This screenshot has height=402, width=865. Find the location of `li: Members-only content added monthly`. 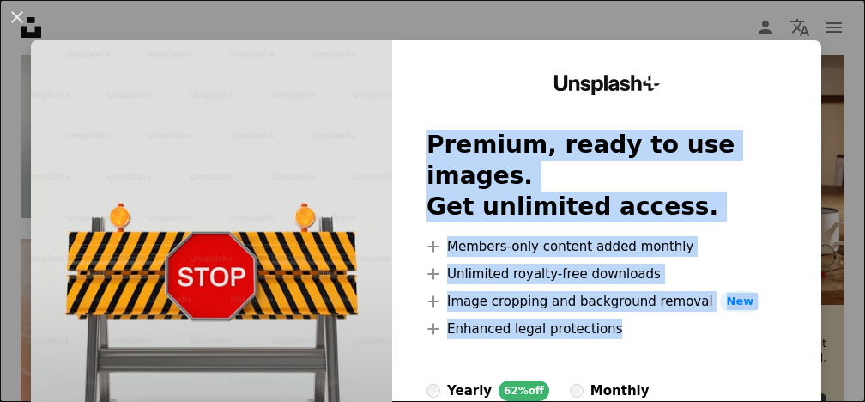

li: Members-only content added monthly is located at coordinates (607, 246).